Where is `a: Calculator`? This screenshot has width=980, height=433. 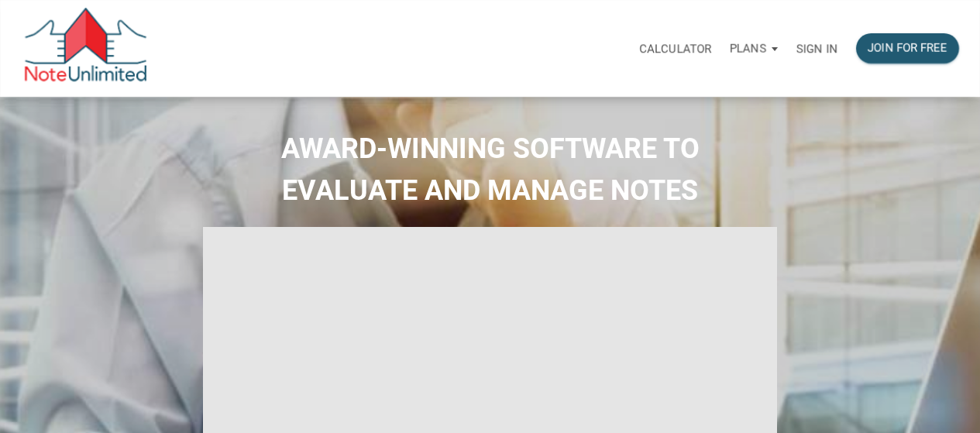 a: Calculator is located at coordinates (674, 48).